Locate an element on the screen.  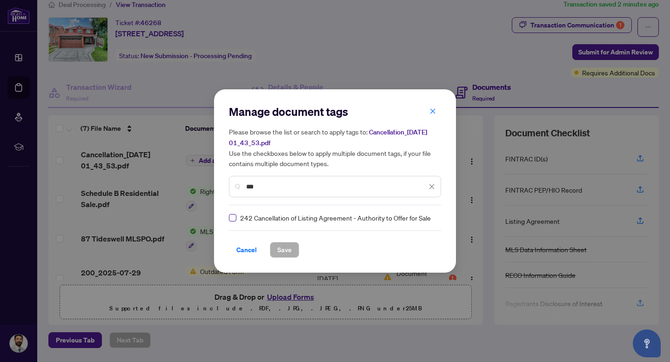
span: Cancel is located at coordinates (247, 250).